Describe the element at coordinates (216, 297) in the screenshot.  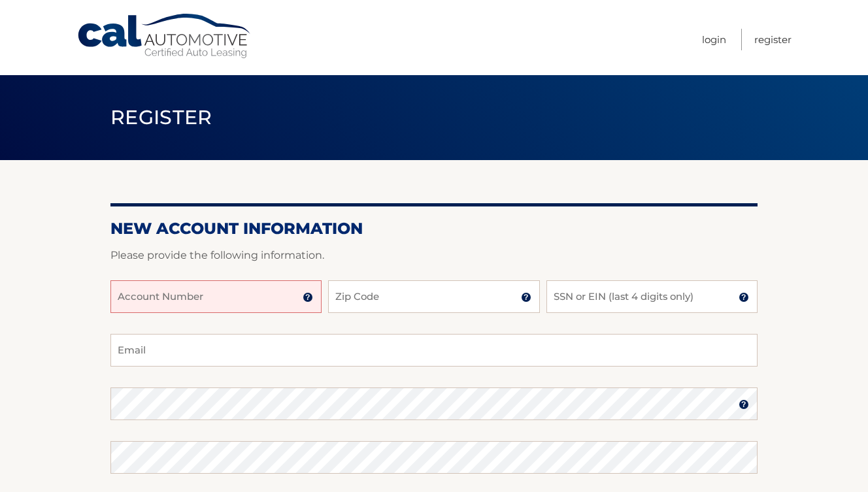
I see `input: Account Number` at that location.